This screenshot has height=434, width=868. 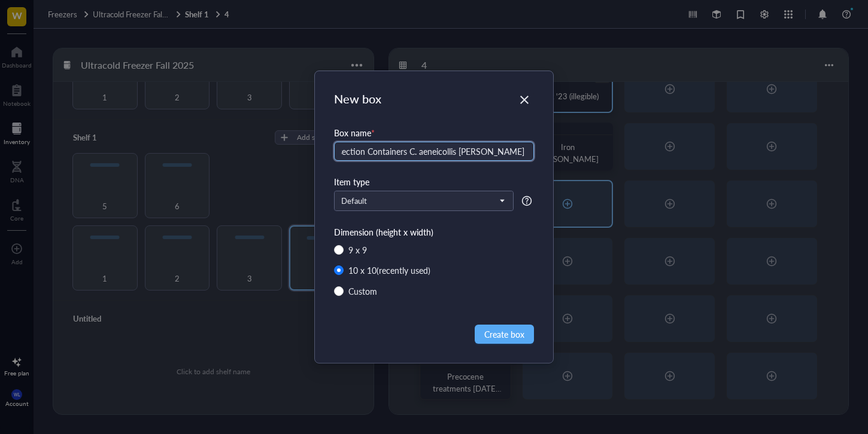 What do you see at coordinates (423, 201) in the screenshot?
I see `span: Default` at bounding box center [423, 201].